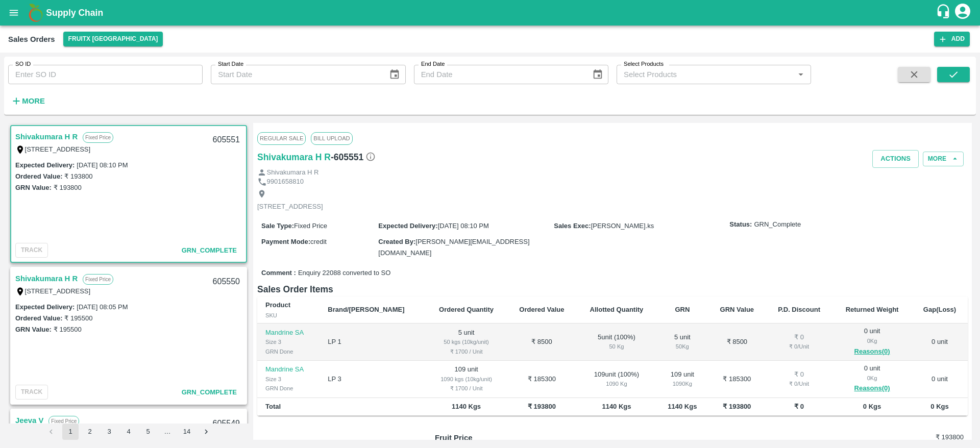  Describe the element at coordinates (644, 65) in the screenshot. I see `label: Select Products` at that location.